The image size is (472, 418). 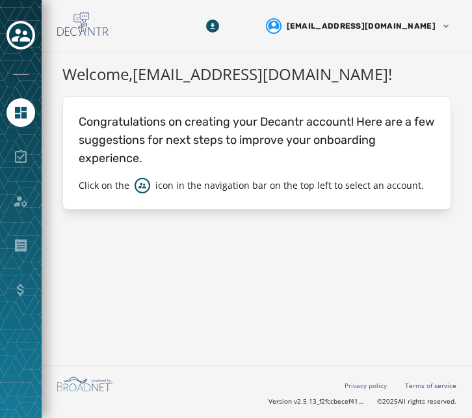 What do you see at coordinates (104, 185) in the screenshot?
I see `p: Click on the` at bounding box center [104, 185].